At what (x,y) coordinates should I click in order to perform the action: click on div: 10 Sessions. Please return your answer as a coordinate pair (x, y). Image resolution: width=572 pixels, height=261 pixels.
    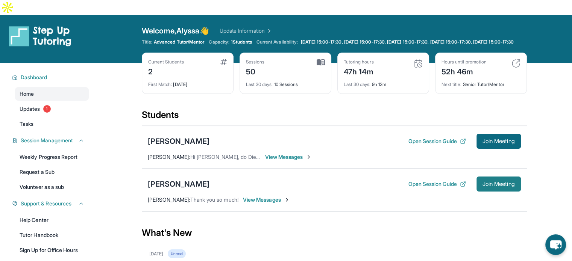
    Looking at the image, I should click on (285, 82).